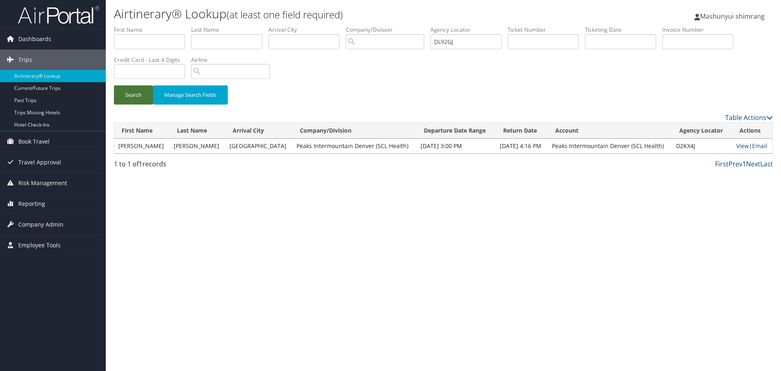 This screenshot has height=371, width=781. What do you see at coordinates (388, 30) in the screenshot?
I see `label: Company/Division` at bounding box center [388, 30].